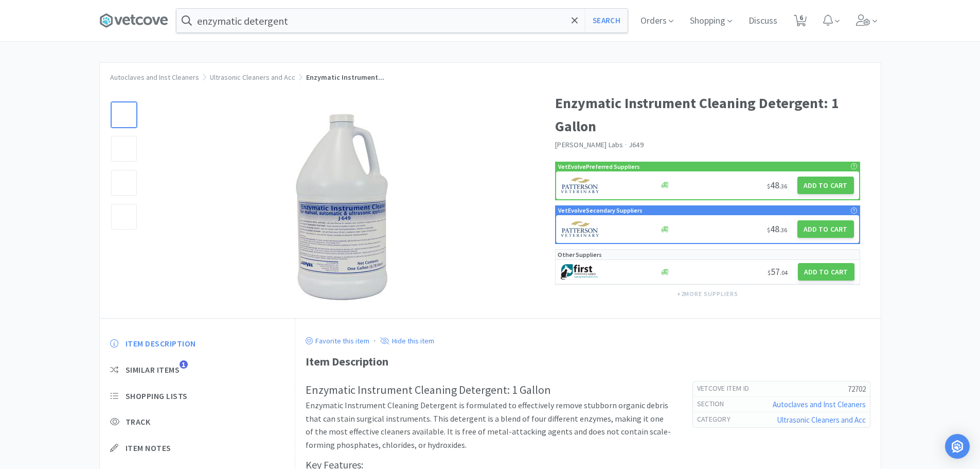 The image size is (980, 469). I want to click on span: Item Notes, so click(148, 448).